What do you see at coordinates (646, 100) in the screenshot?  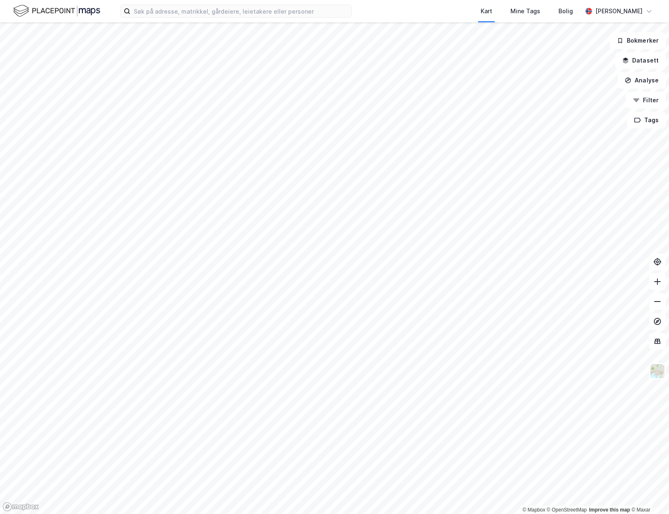 I see `button: Filter` at bounding box center [646, 100].